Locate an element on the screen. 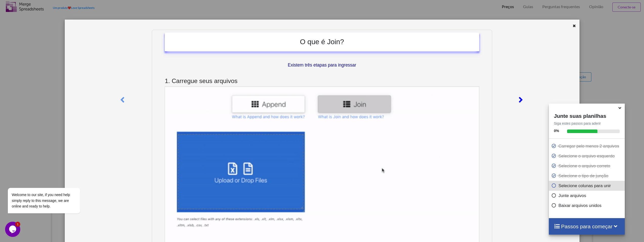 The image size is (644, 242). font: Siga estes passos para aderir is located at coordinates (577, 123).